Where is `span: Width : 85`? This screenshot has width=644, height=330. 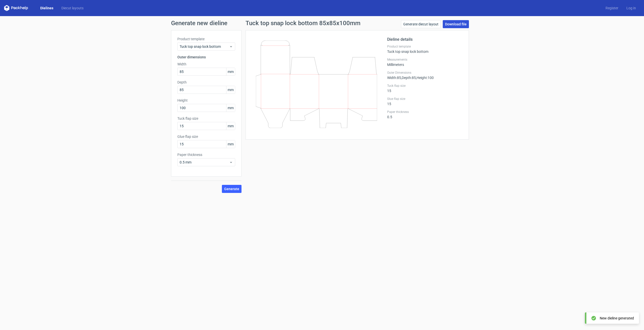 span: Width : 85 is located at coordinates (394, 78).